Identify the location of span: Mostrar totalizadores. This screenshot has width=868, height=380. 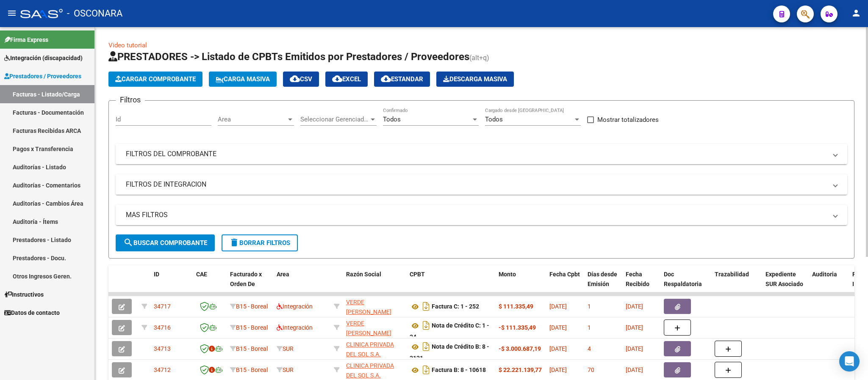
(628, 120).